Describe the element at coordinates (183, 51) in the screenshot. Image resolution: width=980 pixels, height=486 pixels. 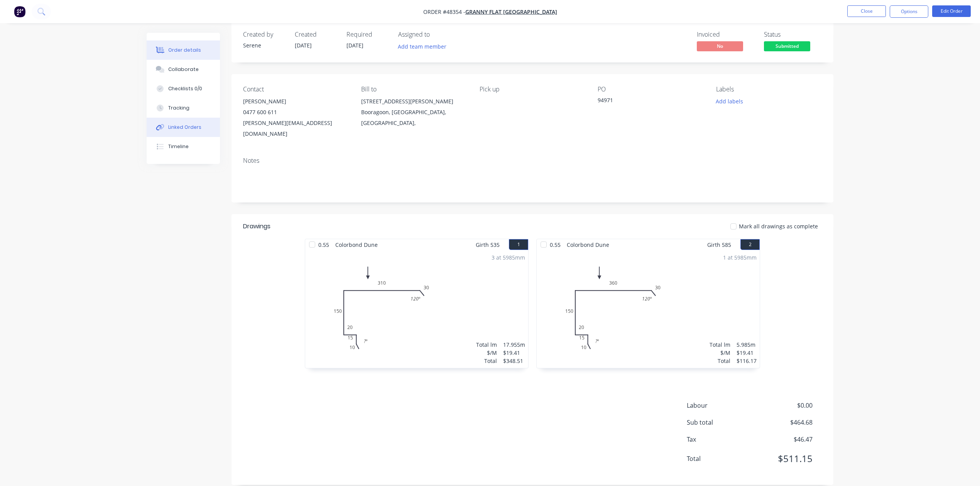
I see `button: Order details` at that location.